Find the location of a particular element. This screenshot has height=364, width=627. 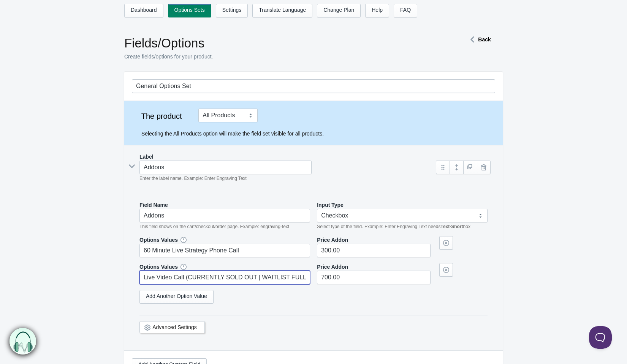

a: Advanced Settings is located at coordinates (174, 328).